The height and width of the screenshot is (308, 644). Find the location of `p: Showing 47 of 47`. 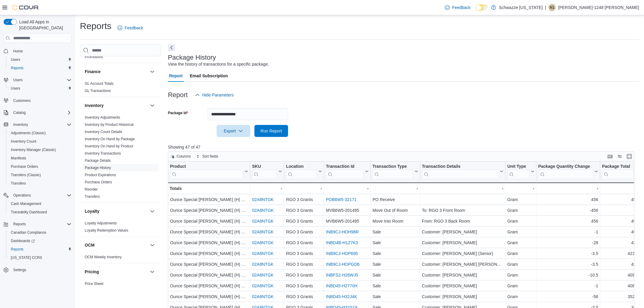

p: Showing 47 of 47 is located at coordinates (403, 147).